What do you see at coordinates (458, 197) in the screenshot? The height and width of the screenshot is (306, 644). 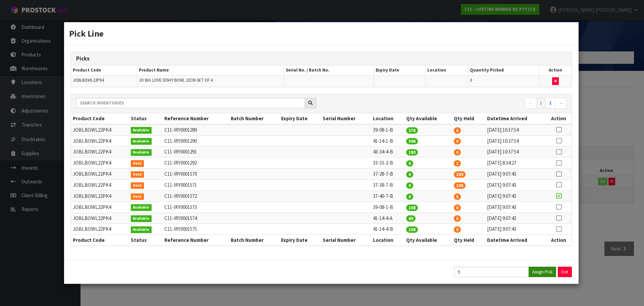 I see `span: 5` at bounding box center [458, 197].